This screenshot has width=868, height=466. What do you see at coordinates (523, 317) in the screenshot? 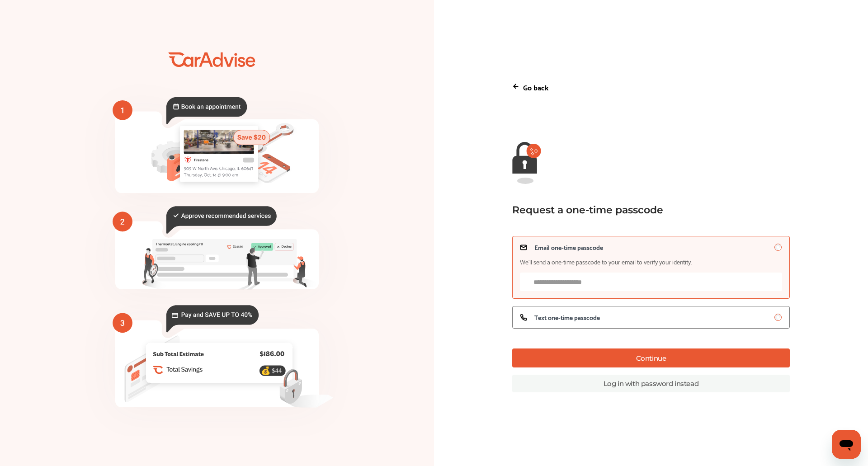
I see `img: icon_phone.e7b63c2d.svg` at bounding box center [523, 317].